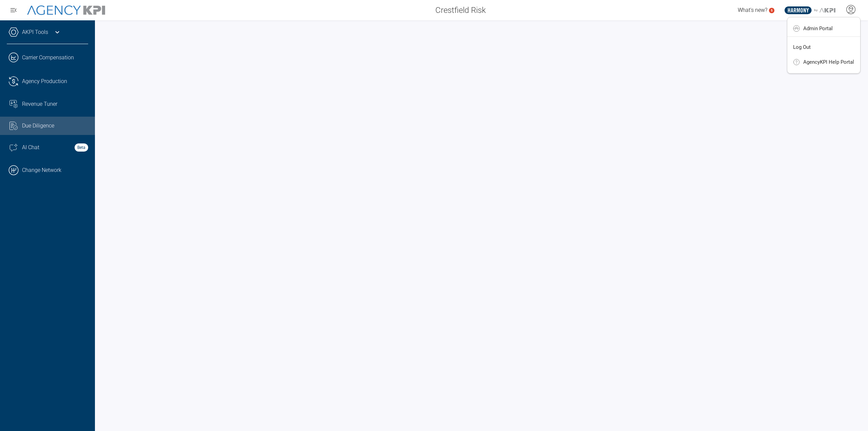 Image resolution: width=868 pixels, height=431 pixels. What do you see at coordinates (66, 10) in the screenshot?
I see `img: AgencyKPI` at bounding box center [66, 10].